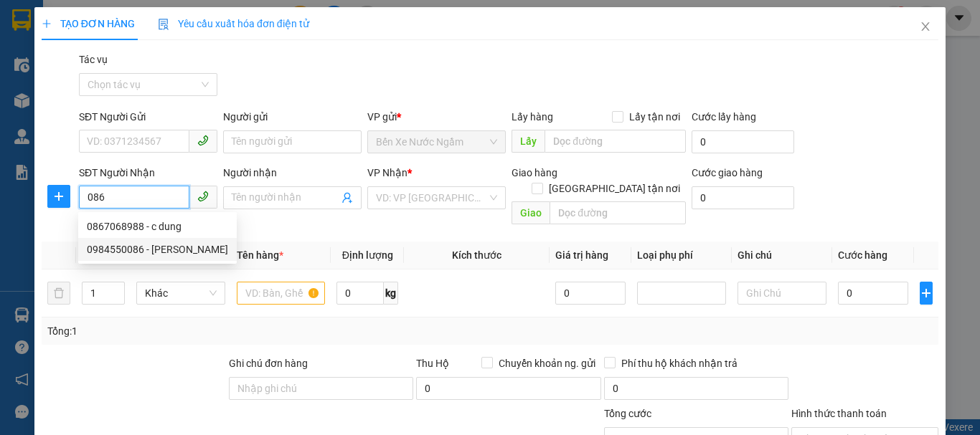 The image size is (980, 435). Describe the element at coordinates (281, 293) in the screenshot. I see `input: VD: Bàn, Ghế` at that location.